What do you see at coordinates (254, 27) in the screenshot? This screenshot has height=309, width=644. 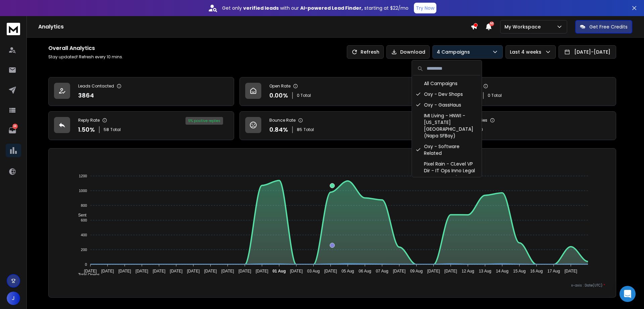 I see `h1: Analytics` at bounding box center [254, 27].